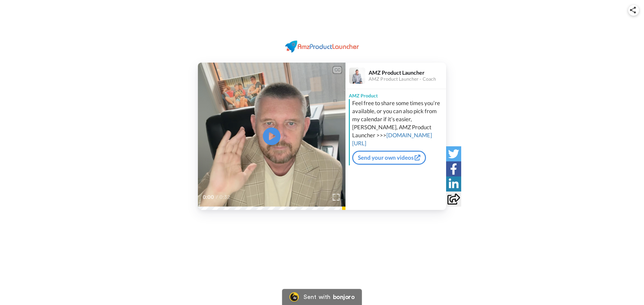 The height and width of the screenshot is (305, 644). What do you see at coordinates (208, 197) in the screenshot?
I see `span: 0:00` at bounding box center [208, 197].